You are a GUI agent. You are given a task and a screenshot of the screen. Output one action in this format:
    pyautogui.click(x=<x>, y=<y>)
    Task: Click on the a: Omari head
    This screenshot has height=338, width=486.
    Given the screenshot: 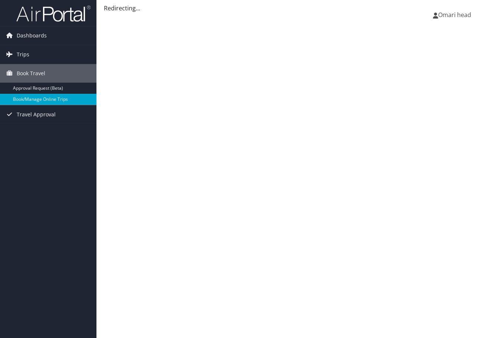 What is the action you would take?
    pyautogui.click(x=455, y=15)
    